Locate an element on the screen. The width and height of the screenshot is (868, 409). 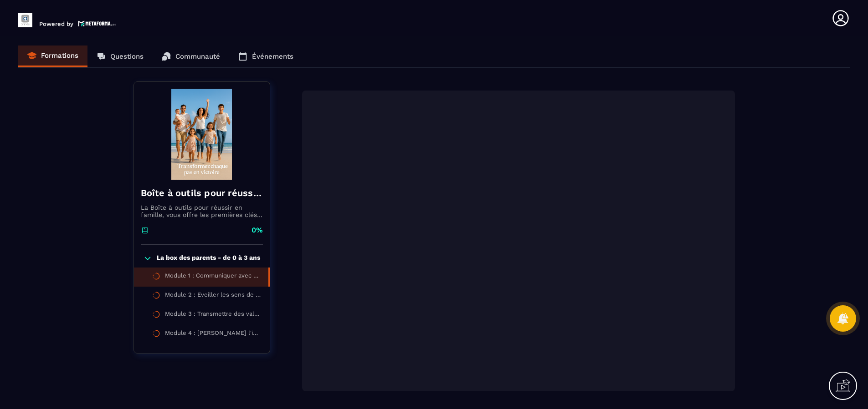
div: Module 1 : Communiquer avec bébé is located at coordinates (212, 277).